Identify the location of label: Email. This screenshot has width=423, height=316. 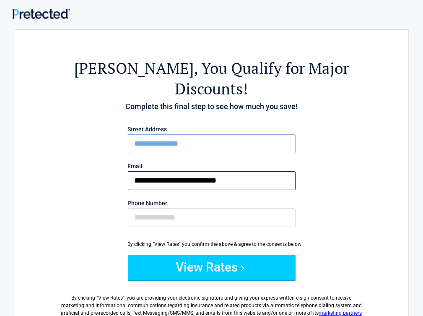
(212, 166).